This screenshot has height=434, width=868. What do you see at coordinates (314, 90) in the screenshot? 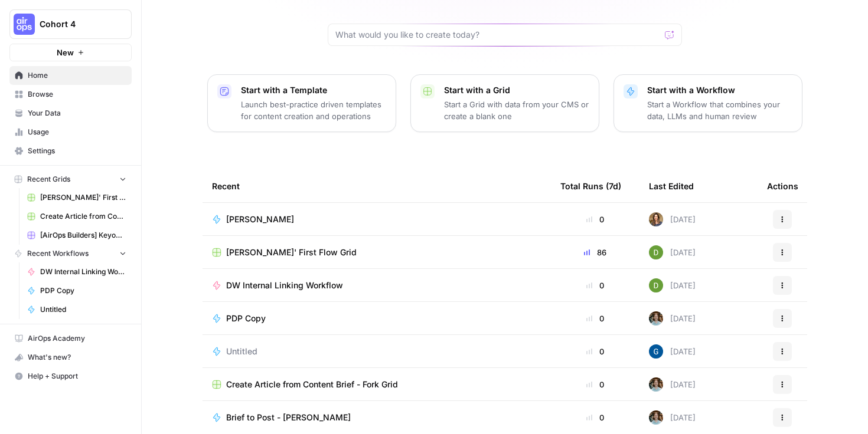
I see `p: Start with a Template` at bounding box center [314, 90].